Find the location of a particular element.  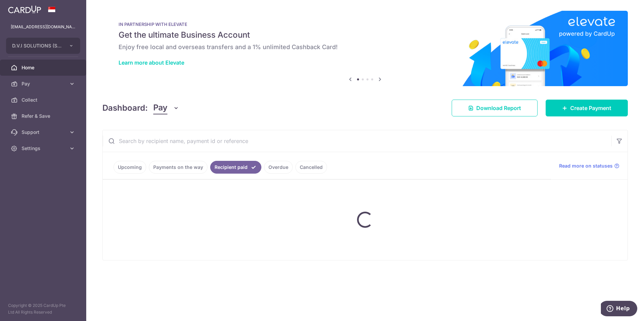

a: Create Payment is located at coordinates (586, 108).